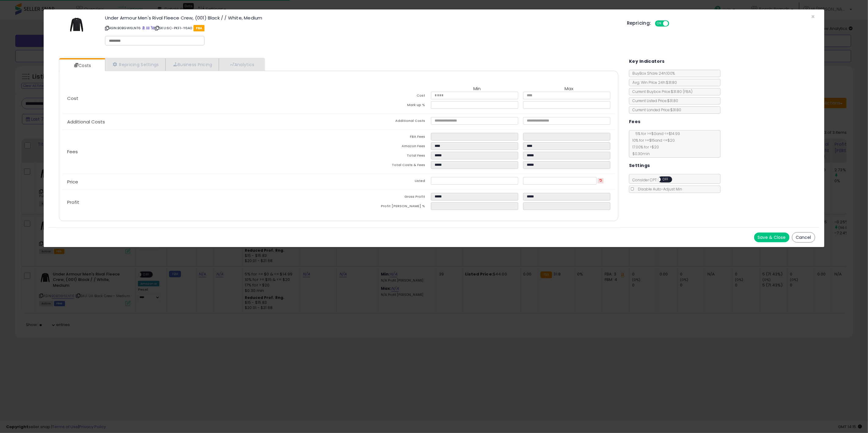 This screenshot has height=433, width=868. Describe the element at coordinates (639, 23) in the screenshot. I see `h5: Repricing:` at that location.